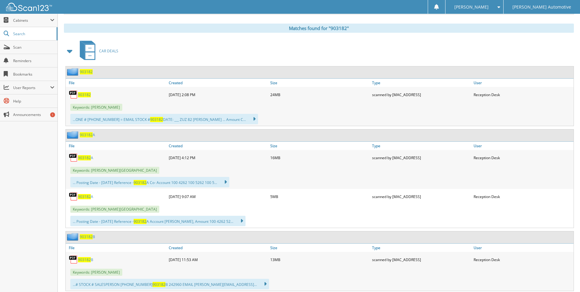 This screenshot has width=580, height=292. I want to click on div: 16MB, so click(319, 157).